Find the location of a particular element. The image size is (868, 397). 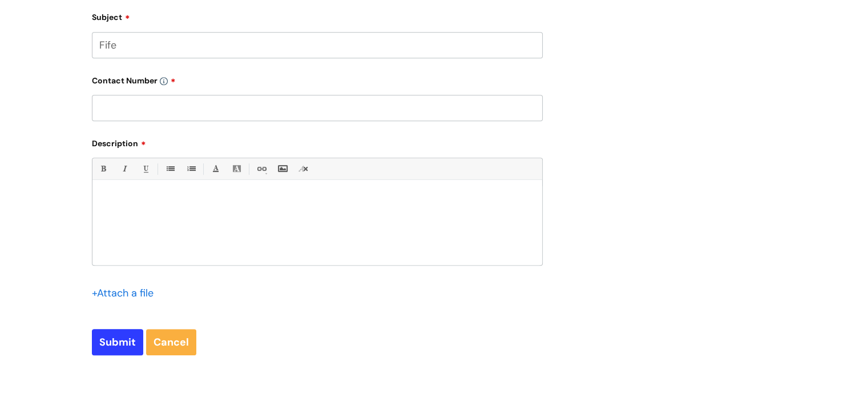

label: Description is located at coordinates (317, 141).